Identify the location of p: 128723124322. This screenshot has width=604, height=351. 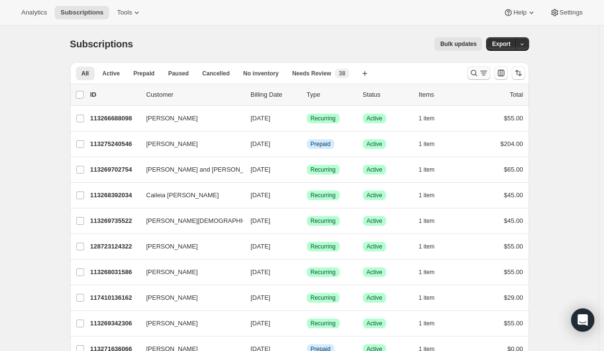
(115, 247).